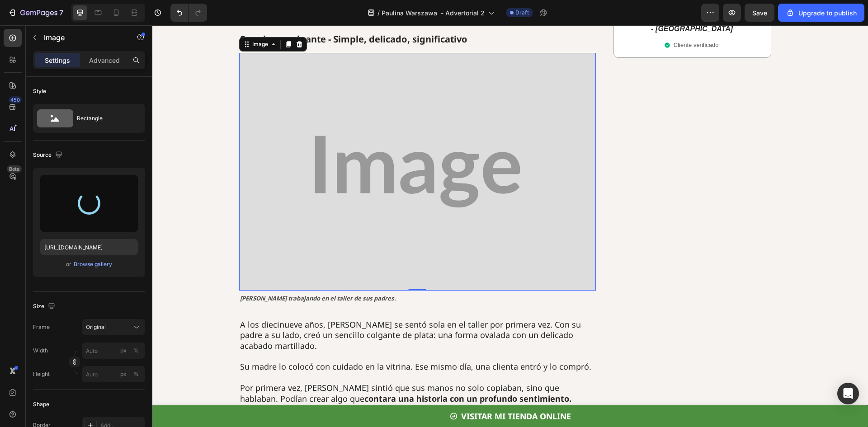 Image resolution: width=868 pixels, height=427 pixels. What do you see at coordinates (15, 100) in the screenshot?
I see `div: 450` at bounding box center [15, 100].